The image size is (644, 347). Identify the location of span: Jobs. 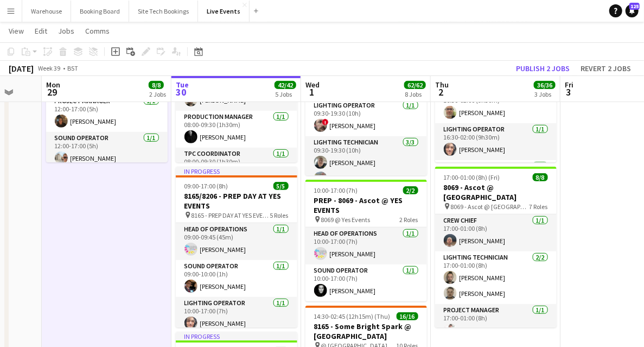
(66, 31).